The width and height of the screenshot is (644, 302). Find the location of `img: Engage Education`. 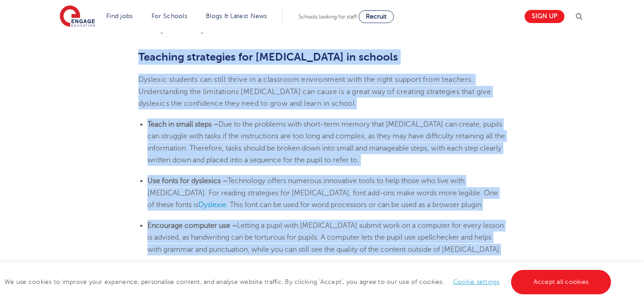

img: Engage Education is located at coordinates (77, 17).